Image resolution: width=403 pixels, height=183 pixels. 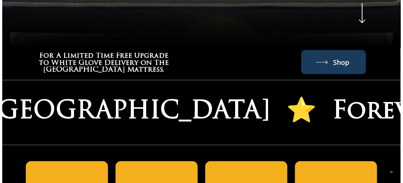 I want to click on span: Upgrade, so click(x=151, y=56).